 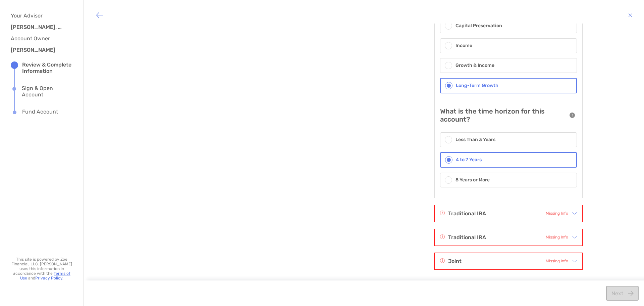 What do you see at coordinates (475, 140) in the screenshot?
I see `h6: Less Than 3 Years` at bounding box center [475, 140].